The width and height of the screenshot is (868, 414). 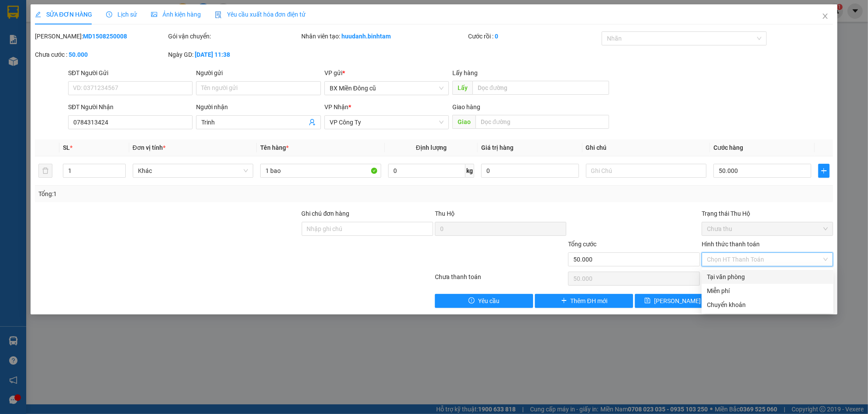 I want to click on span: VP Công Ty, so click(x=386, y=122).